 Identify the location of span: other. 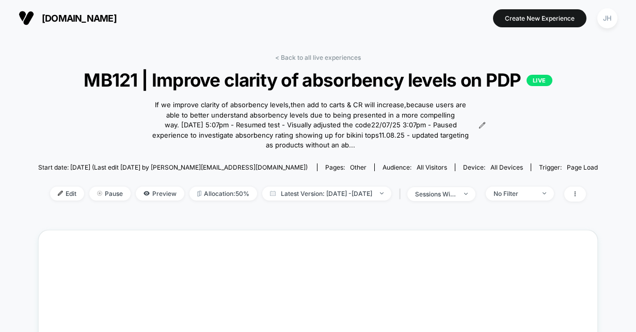
(358, 167).